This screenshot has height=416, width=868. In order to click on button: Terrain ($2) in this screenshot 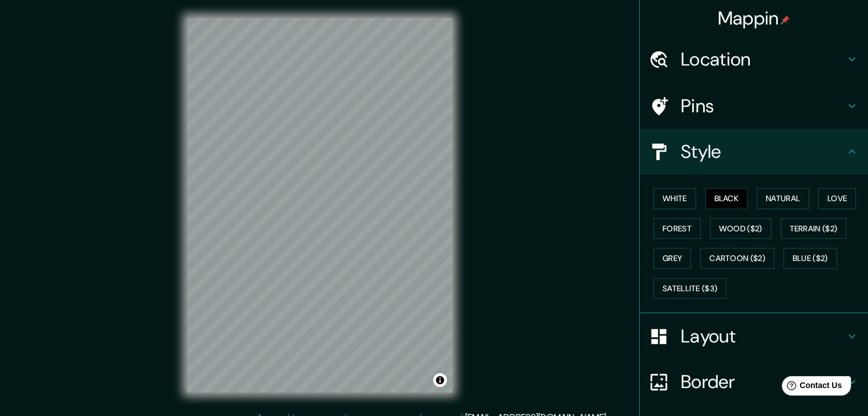, I will do `click(813, 229)`.